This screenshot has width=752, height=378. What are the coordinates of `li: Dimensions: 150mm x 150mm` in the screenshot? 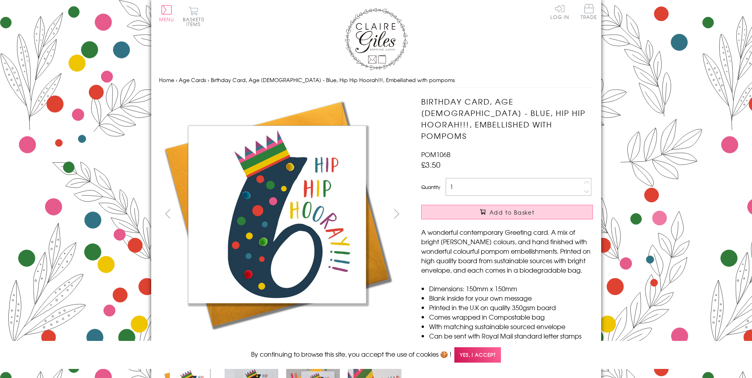 It's located at (511, 288).